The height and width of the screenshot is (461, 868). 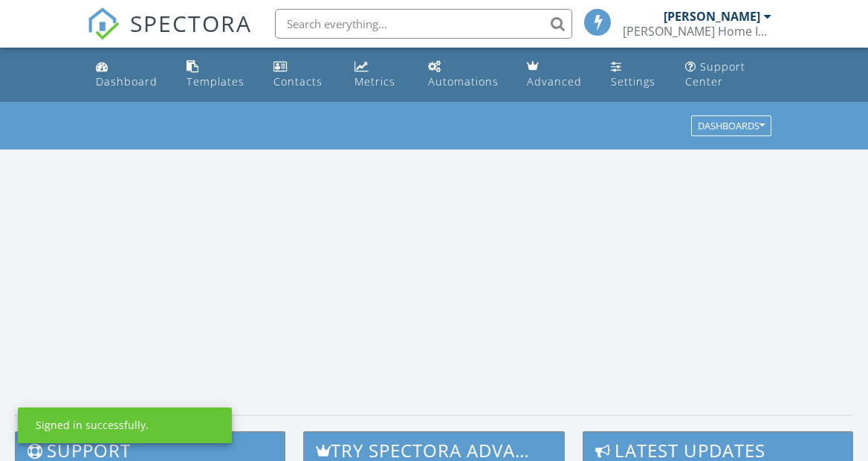 I want to click on div: Dashboard, so click(x=126, y=81).